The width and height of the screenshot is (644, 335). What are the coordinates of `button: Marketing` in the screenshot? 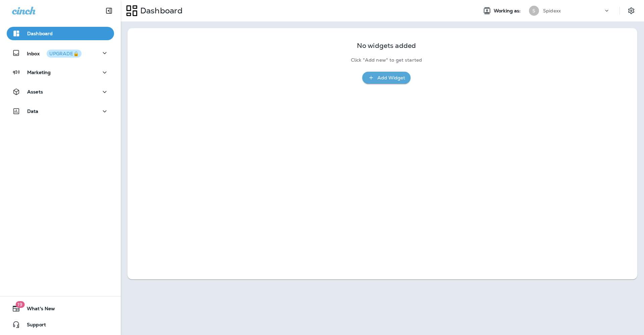 It's located at (60, 73).